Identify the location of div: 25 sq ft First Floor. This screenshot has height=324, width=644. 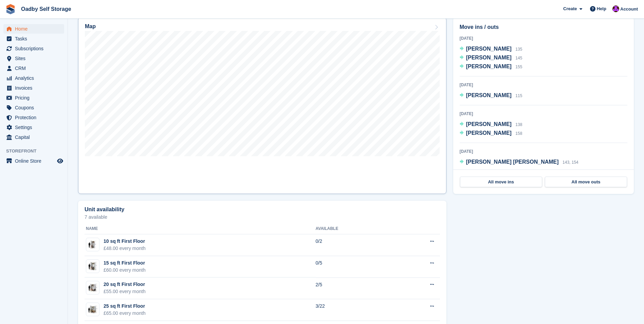
(125, 306).